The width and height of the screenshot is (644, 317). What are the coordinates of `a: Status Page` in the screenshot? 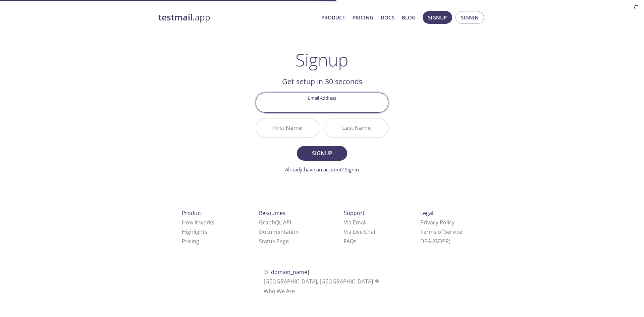 It's located at (274, 241).